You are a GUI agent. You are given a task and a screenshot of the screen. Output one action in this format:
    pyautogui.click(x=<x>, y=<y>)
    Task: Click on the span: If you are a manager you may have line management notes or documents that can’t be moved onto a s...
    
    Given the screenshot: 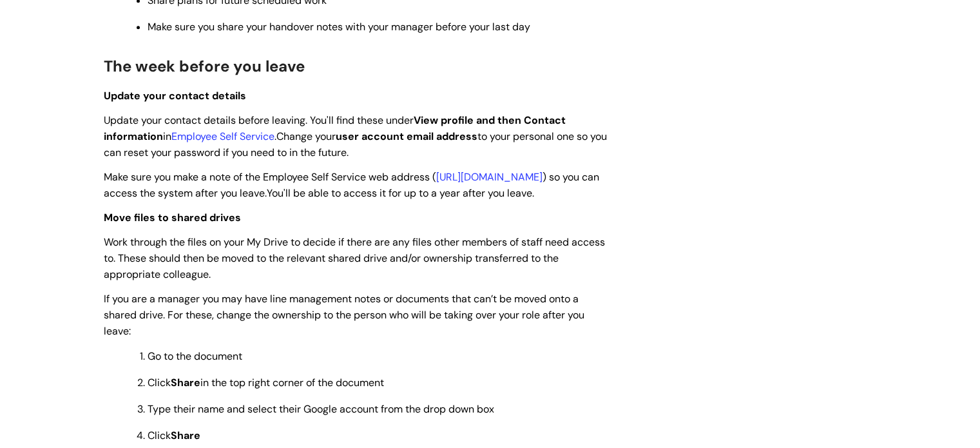 What is the action you would take?
    pyautogui.click(x=344, y=315)
    